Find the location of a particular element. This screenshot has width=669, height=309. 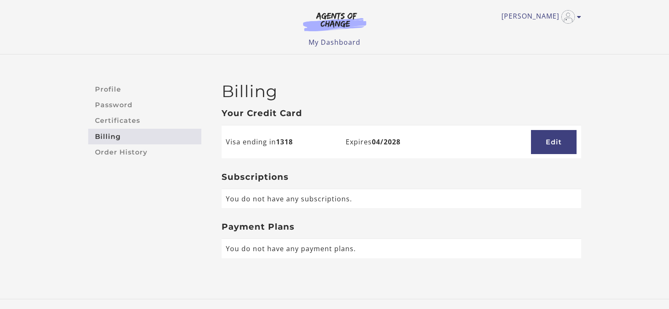

a: Toggle menu is located at coordinates (539, 17).